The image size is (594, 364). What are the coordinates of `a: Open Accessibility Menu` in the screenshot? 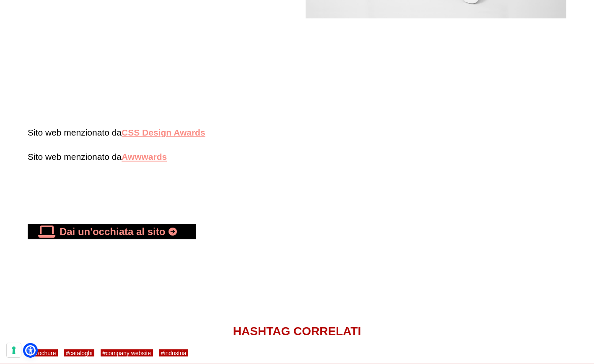 It's located at (30, 350).